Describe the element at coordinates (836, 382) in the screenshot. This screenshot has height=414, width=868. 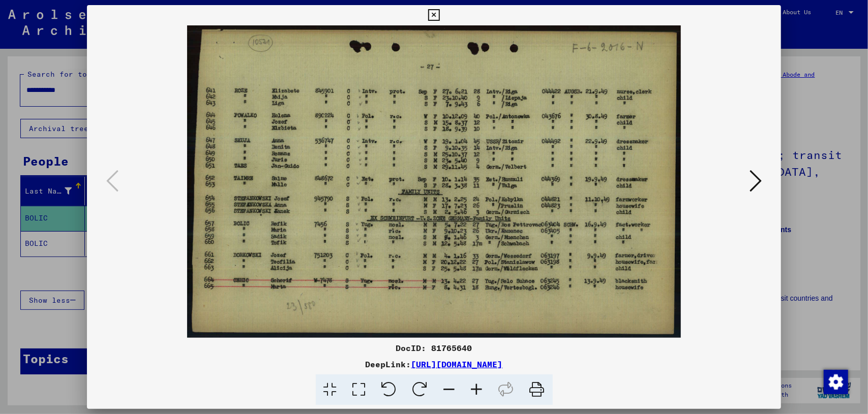
I see `img: Change consent` at that location.